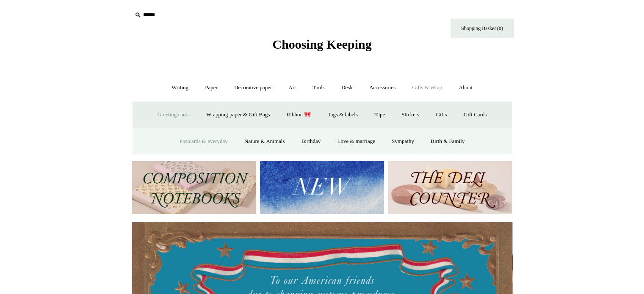  Describe the element at coordinates (347, 88) in the screenshot. I see `a: Desk` at that location.